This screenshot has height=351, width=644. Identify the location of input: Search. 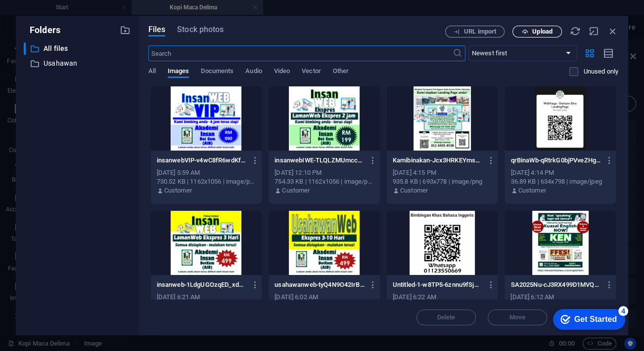
(301, 53).